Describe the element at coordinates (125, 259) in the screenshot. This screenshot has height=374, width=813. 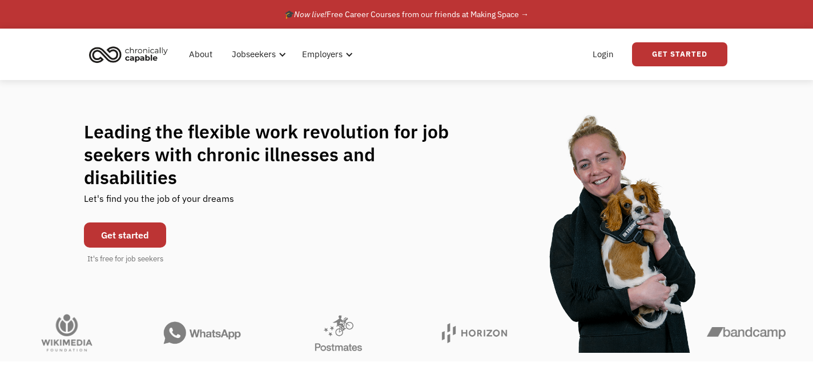
I see `div: It's free for job seekers` at that location.